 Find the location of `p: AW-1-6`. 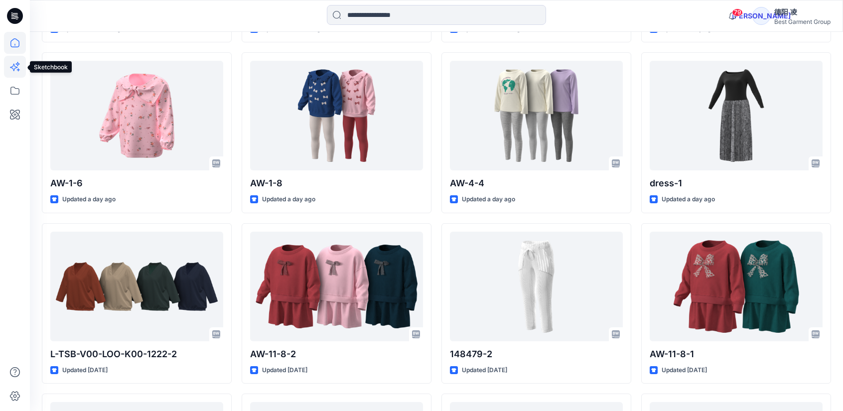

p: AW-1-6 is located at coordinates (137, 183).